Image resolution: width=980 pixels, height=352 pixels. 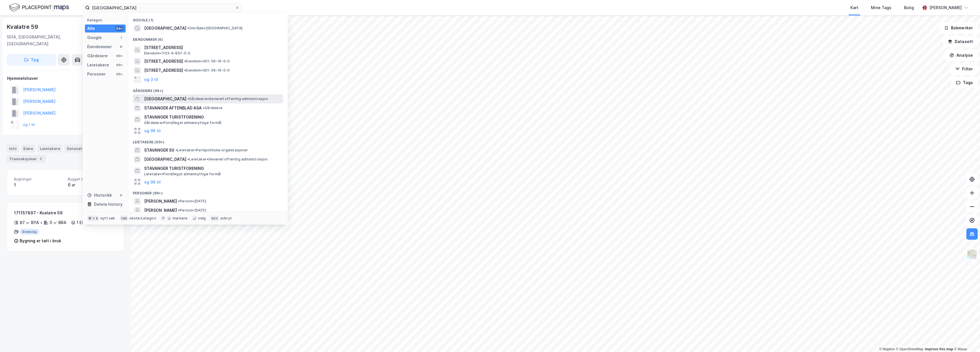 I want to click on div: esc, so click(x=215, y=218).